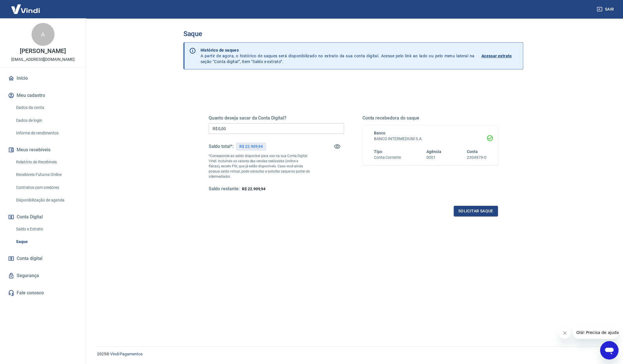 Image resolution: width=623 pixels, height=364 pixels. What do you see at coordinates (46, 162) in the screenshot?
I see `a: Relatório de Recebíveis` at bounding box center [46, 162].